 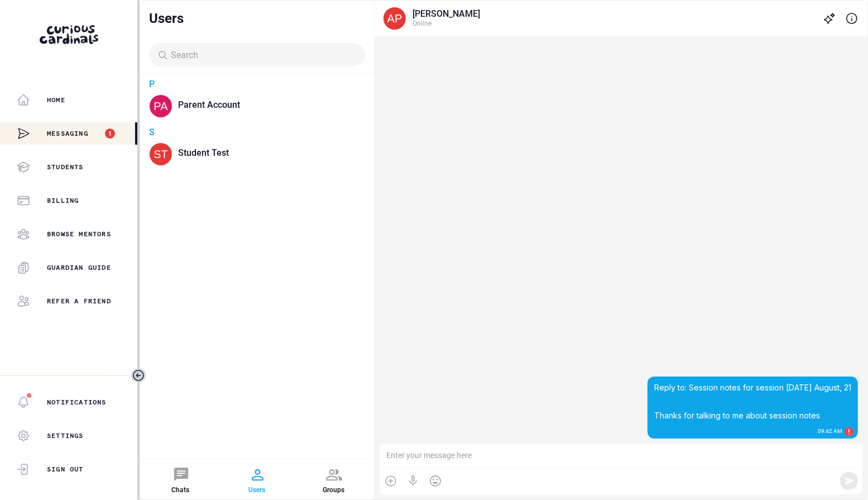 I want to click on div: Chats, so click(x=181, y=490).